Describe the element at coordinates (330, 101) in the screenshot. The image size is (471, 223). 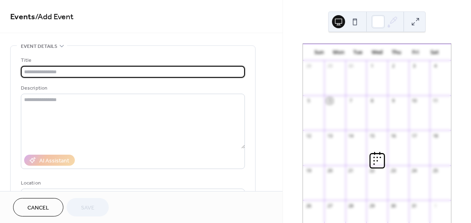
I see `div: 6` at that location.